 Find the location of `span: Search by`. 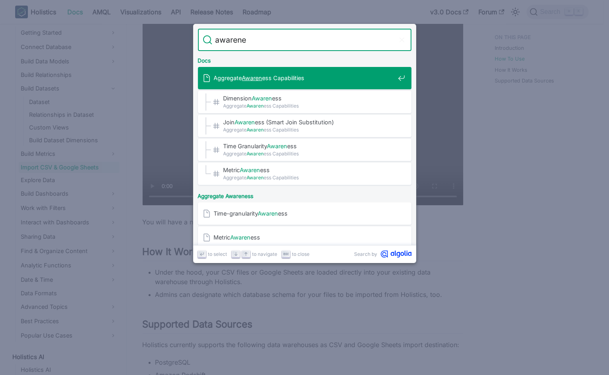

span: Search by is located at coordinates (366, 254).